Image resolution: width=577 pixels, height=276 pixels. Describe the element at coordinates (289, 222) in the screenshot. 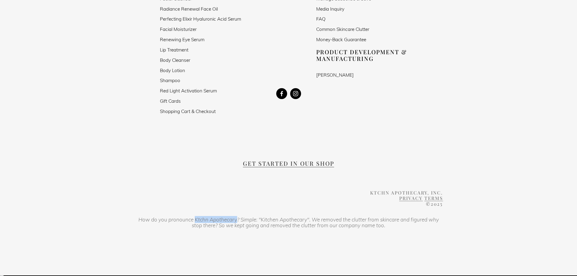

I see `em: How do you pronounce Ktchn Apothecary? Simple: "Kitchen Apothecary". We removed the clutter from ...` at that location.